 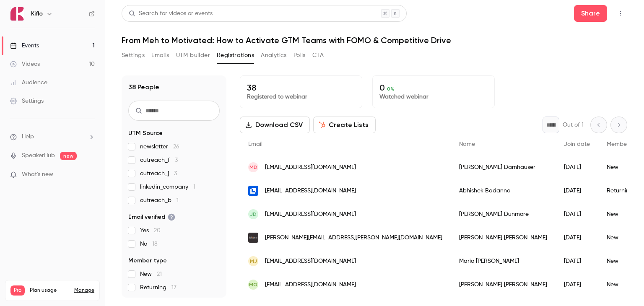 I want to click on span: Name, so click(x=466, y=144).